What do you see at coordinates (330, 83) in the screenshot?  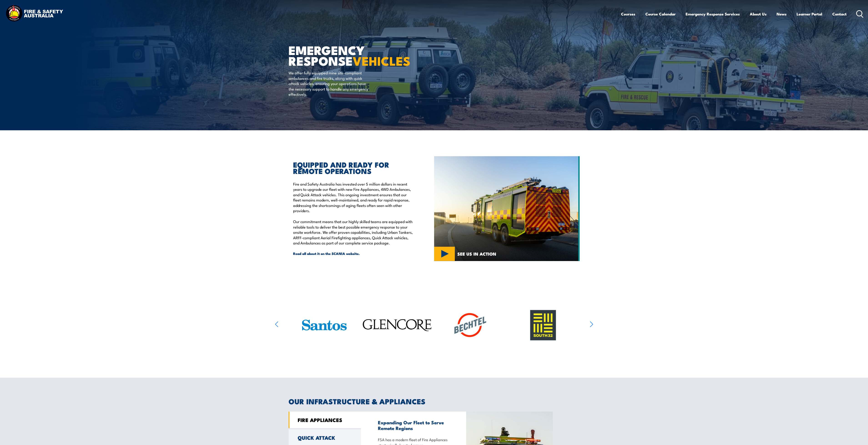 I see `p: We offer fully equipped mine site-compliant ambulances and fire trucks, along with quick attack v...` at bounding box center [330, 83].